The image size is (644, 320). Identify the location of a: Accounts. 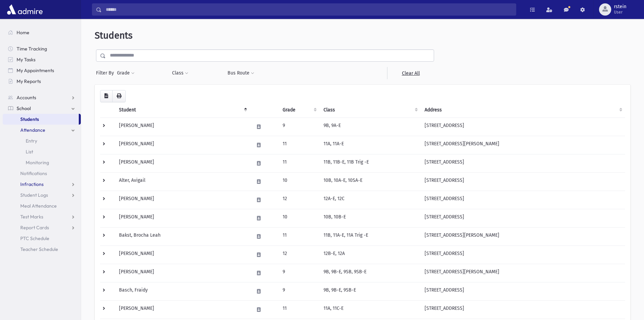
(42, 98).